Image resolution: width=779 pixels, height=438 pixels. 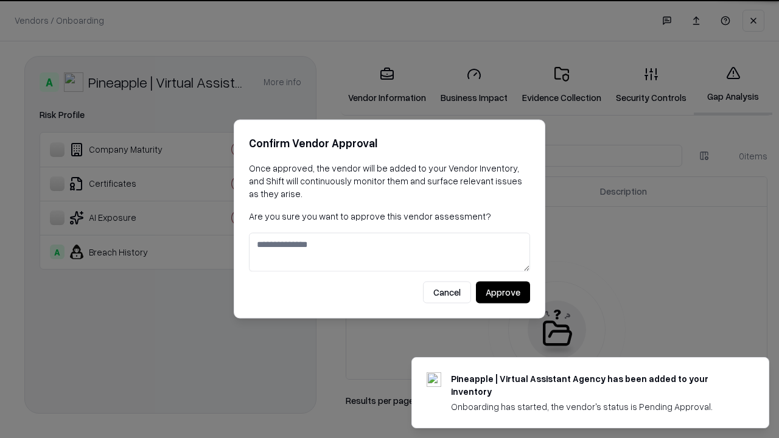 What do you see at coordinates (390, 143) in the screenshot?
I see `h2: Confirm Vendor Approval` at bounding box center [390, 143].